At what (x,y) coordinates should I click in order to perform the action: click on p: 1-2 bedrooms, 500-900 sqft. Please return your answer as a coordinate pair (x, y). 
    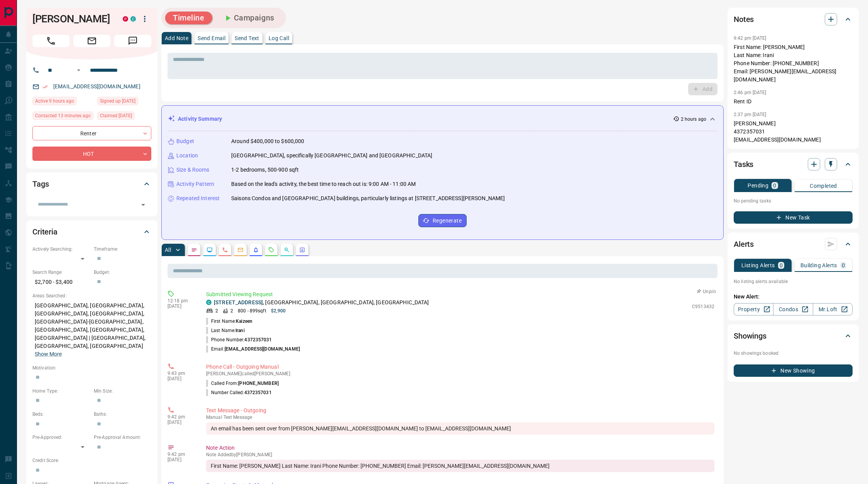
    Looking at the image, I should click on (265, 170).